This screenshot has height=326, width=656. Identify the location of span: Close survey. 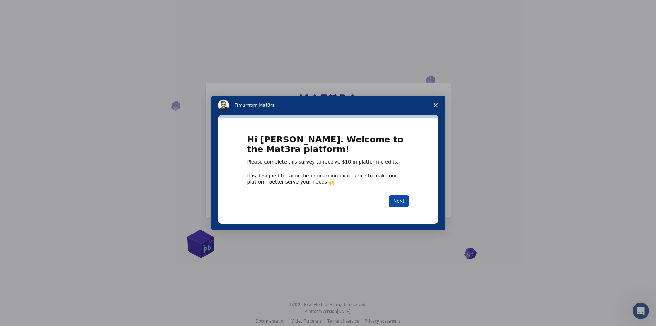
(436, 105).